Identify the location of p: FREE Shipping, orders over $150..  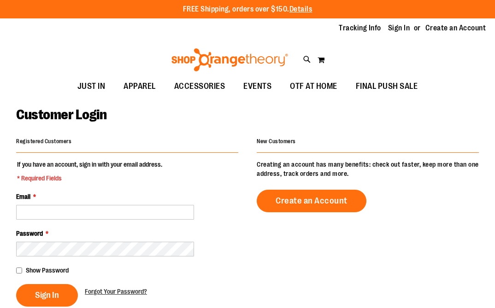
(247, 9).